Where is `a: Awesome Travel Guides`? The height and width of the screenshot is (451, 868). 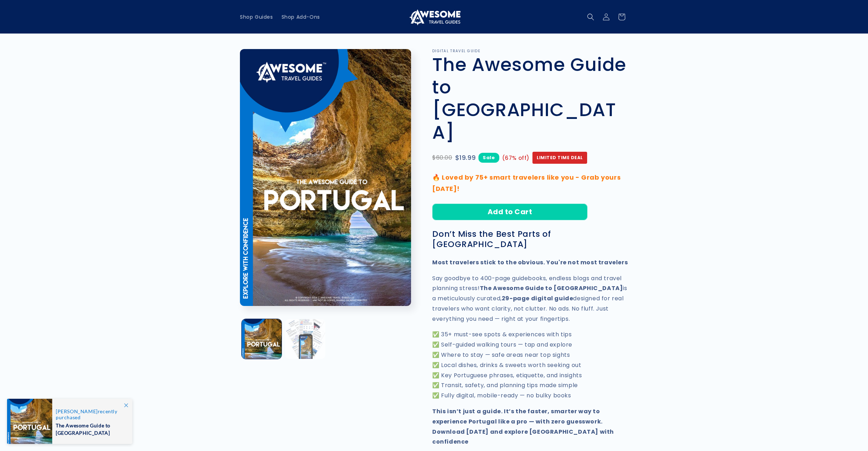
a: Awesome Travel Guides is located at coordinates (434, 17).